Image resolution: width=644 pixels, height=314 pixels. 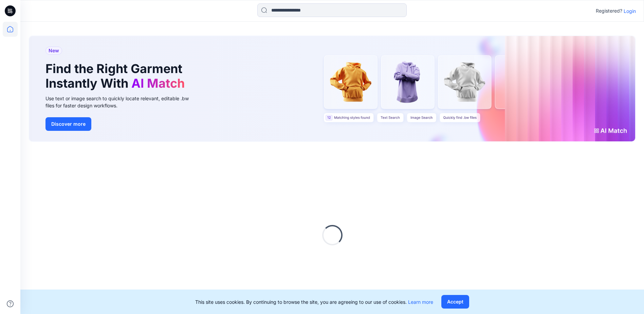 I want to click on a: Discover more, so click(x=68, y=124).